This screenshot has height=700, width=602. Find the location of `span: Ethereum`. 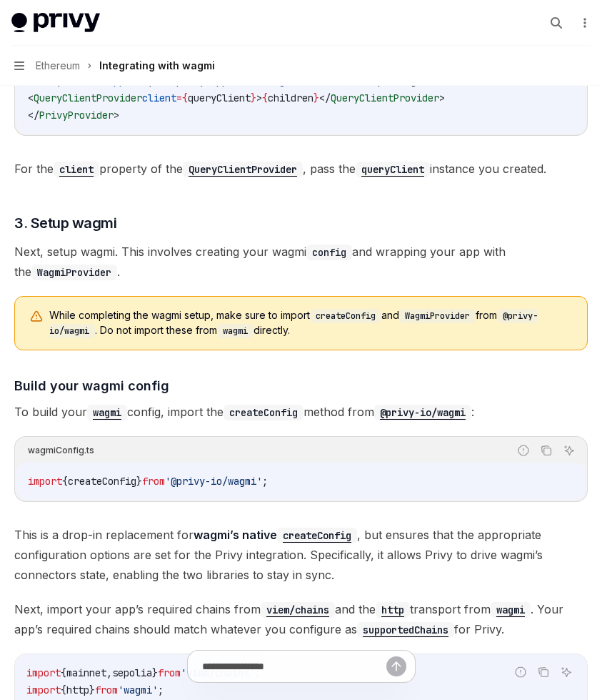

span: Ethereum is located at coordinates (58, 66).